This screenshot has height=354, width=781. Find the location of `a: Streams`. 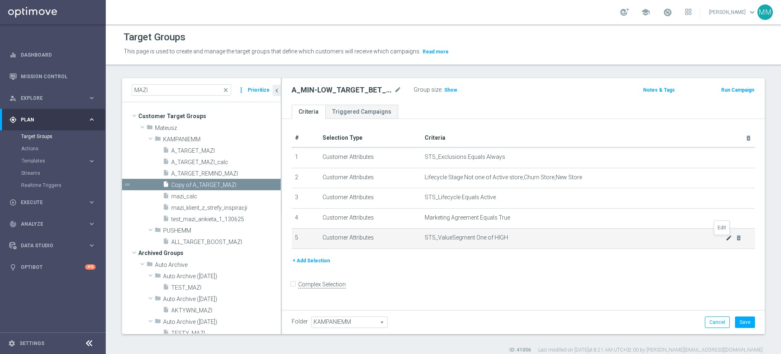

a: Streams is located at coordinates (53, 173).